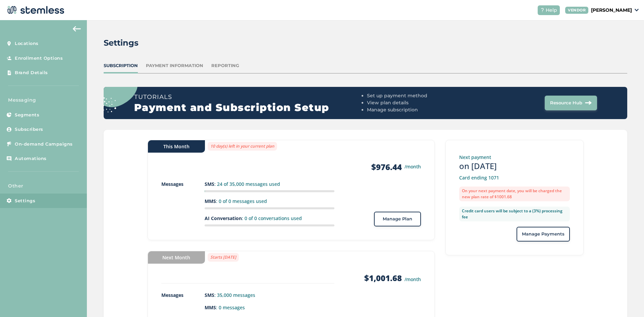  I want to click on div: This Month, so click(177, 146).